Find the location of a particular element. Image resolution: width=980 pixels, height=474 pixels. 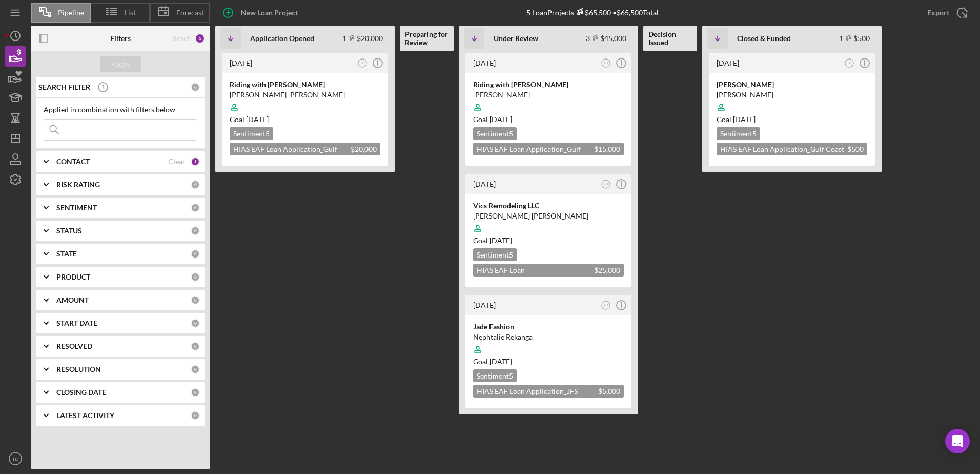

div: 1 is located at coordinates (196, 162).